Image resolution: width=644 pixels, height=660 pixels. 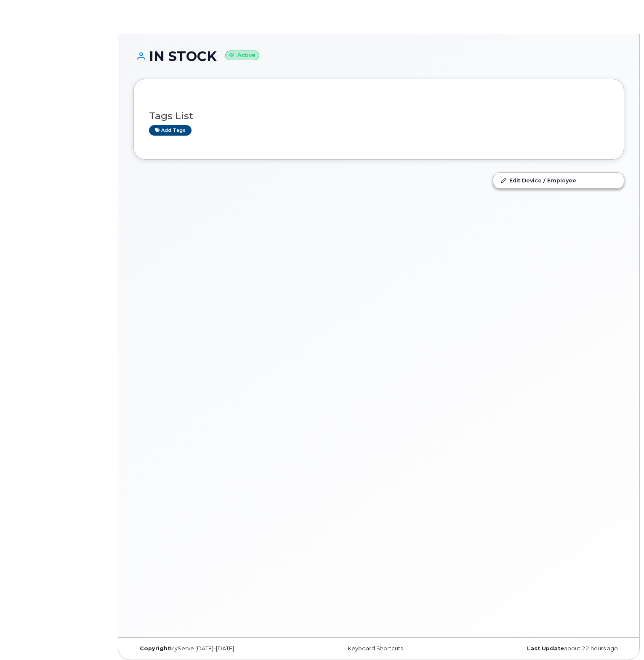 What do you see at coordinates (375, 648) in the screenshot?
I see `a: Keyboard Shortcuts` at bounding box center [375, 648].